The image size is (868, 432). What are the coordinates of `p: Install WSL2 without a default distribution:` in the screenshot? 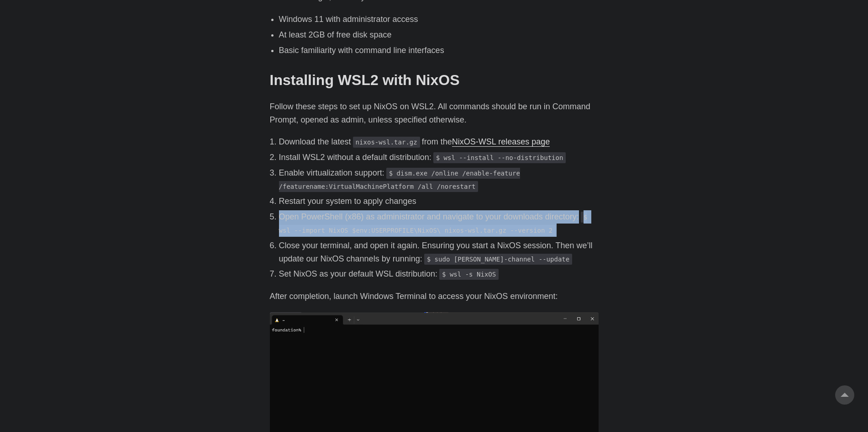 It's located at (439, 158).